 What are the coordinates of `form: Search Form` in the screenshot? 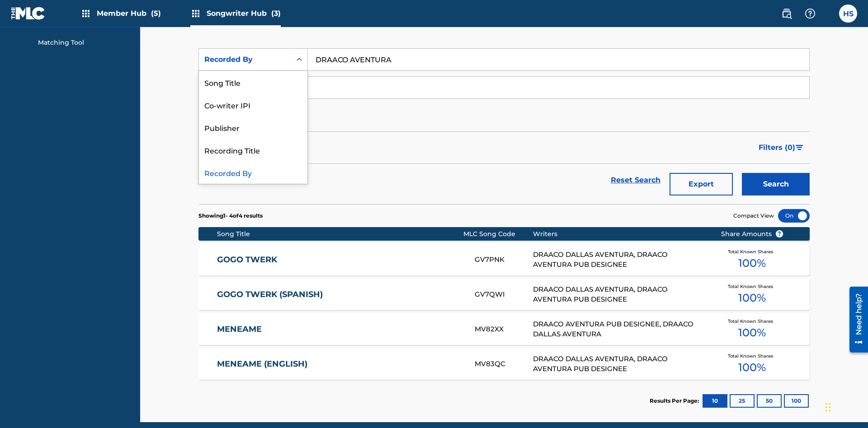 It's located at (504, 126).